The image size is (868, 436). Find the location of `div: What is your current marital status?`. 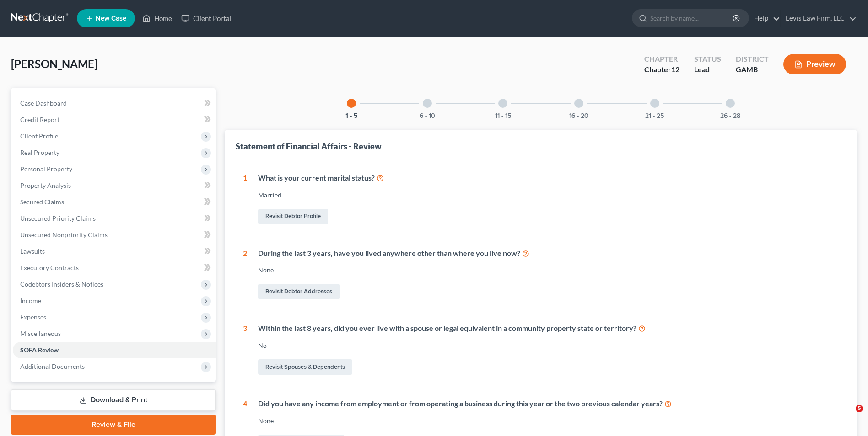

div: What is your current marital status? is located at coordinates (548, 178).